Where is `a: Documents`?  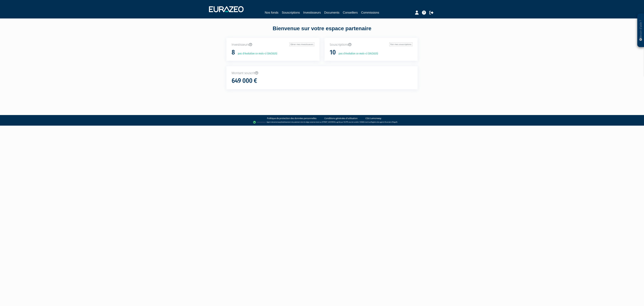 a: Documents is located at coordinates (332, 13).